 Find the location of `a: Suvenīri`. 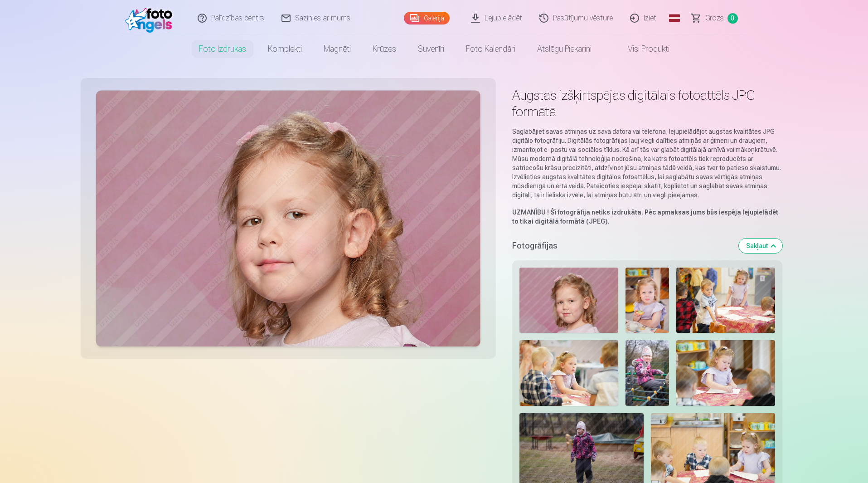

a: Suvenīri is located at coordinates (431, 49).